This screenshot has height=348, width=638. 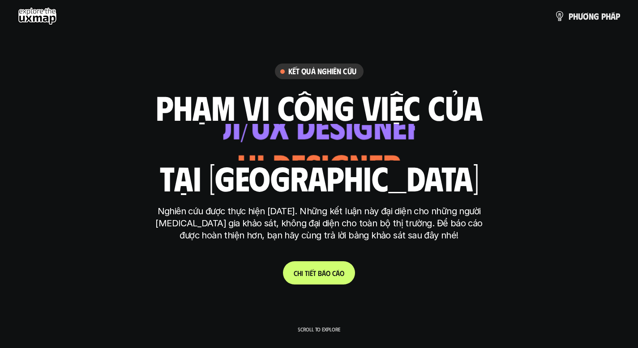 I want to click on span: ế, so click(x=311, y=273).